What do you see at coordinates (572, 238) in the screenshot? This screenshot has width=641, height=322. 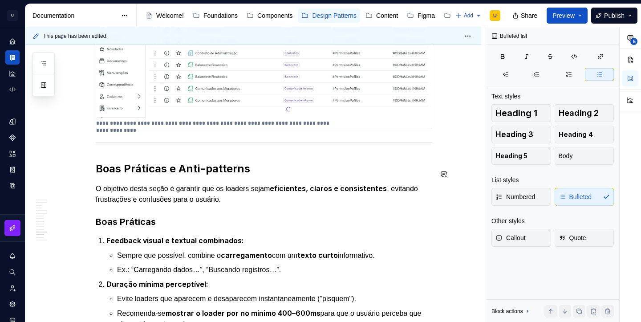 I see `span: Quote` at bounding box center [572, 238].